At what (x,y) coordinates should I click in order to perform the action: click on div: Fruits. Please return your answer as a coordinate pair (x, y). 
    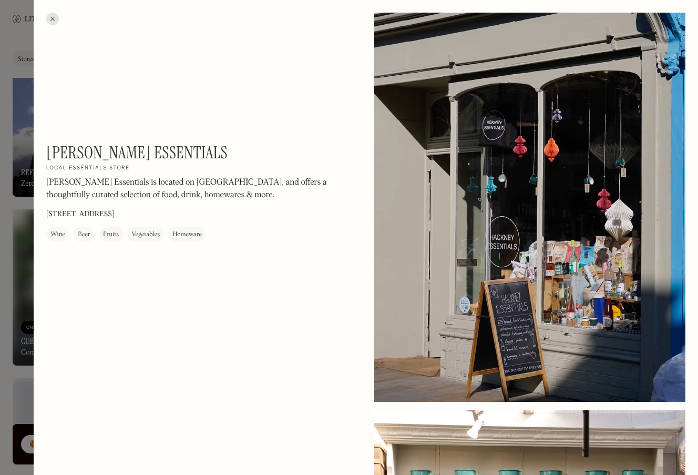
    Looking at the image, I should click on (111, 235).